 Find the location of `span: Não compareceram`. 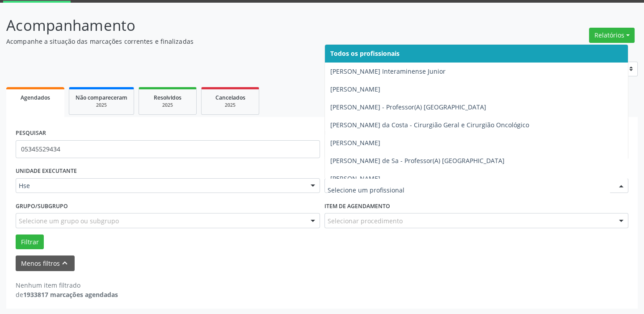

span: Não compareceram is located at coordinates (102, 97).